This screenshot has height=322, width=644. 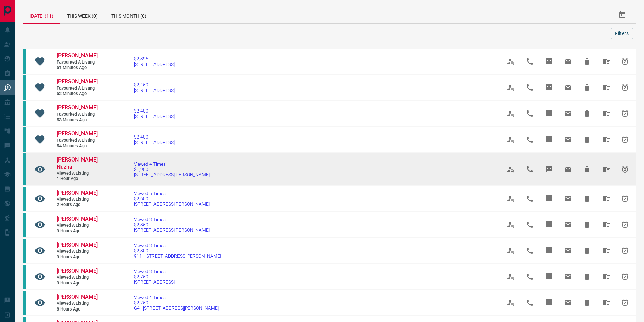 I want to click on span: Viewed 3 Times, so click(x=172, y=219).